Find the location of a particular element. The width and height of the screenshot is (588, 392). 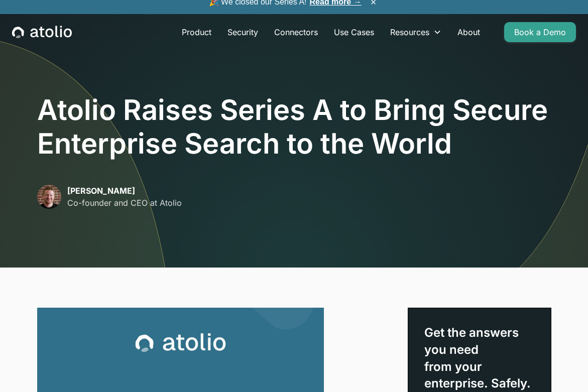

a: Connectors is located at coordinates (295, 32).